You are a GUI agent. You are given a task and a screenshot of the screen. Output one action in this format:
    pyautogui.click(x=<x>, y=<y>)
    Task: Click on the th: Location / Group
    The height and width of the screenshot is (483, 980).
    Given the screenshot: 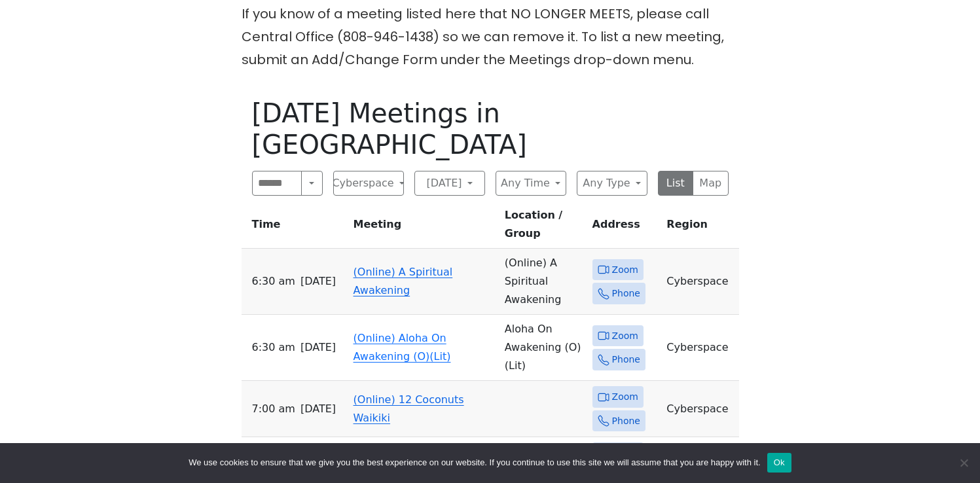 What is the action you would take?
    pyautogui.click(x=543, y=227)
    